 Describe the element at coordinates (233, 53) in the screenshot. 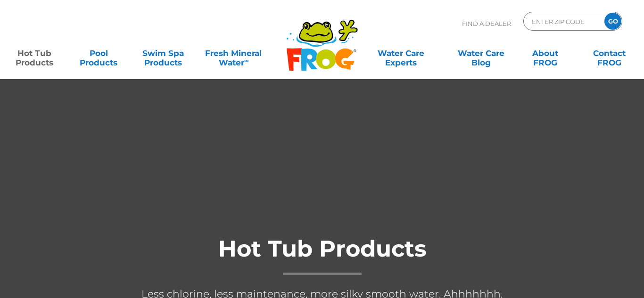

I see `a: Fresh MineralWater∞` at that location.